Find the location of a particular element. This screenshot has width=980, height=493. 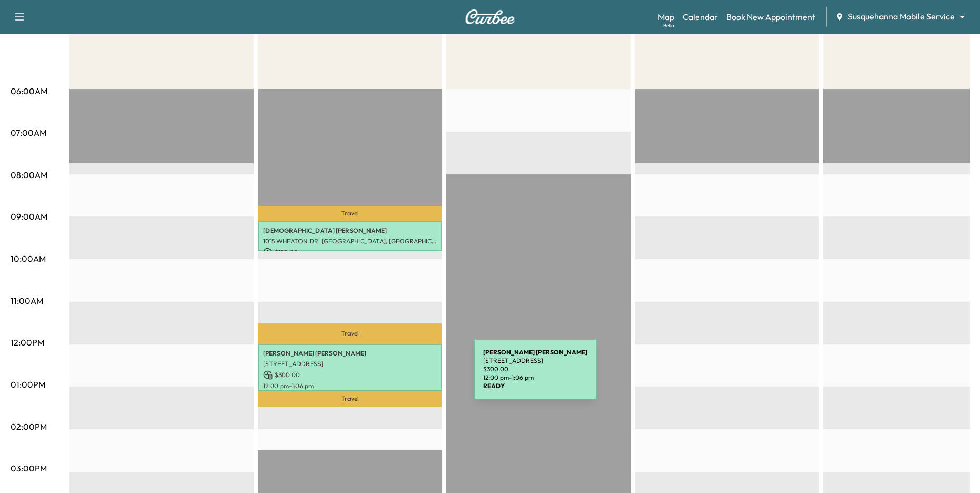

p: 12:00PM is located at coordinates (28, 342).